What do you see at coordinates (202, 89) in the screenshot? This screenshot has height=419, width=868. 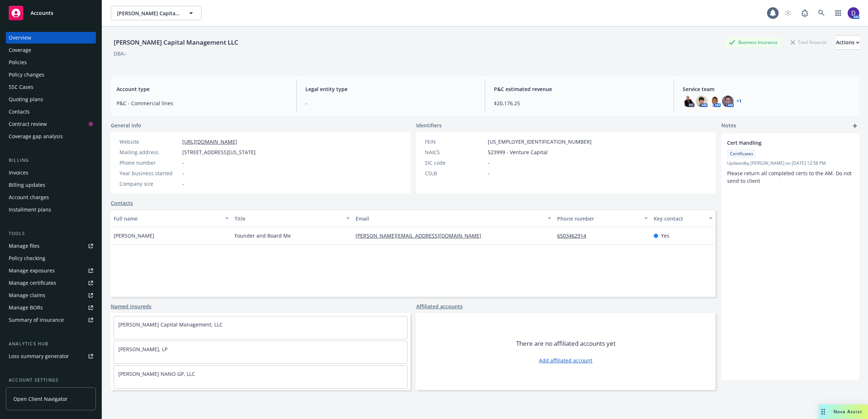 I see `span: Account type` at bounding box center [202, 89].